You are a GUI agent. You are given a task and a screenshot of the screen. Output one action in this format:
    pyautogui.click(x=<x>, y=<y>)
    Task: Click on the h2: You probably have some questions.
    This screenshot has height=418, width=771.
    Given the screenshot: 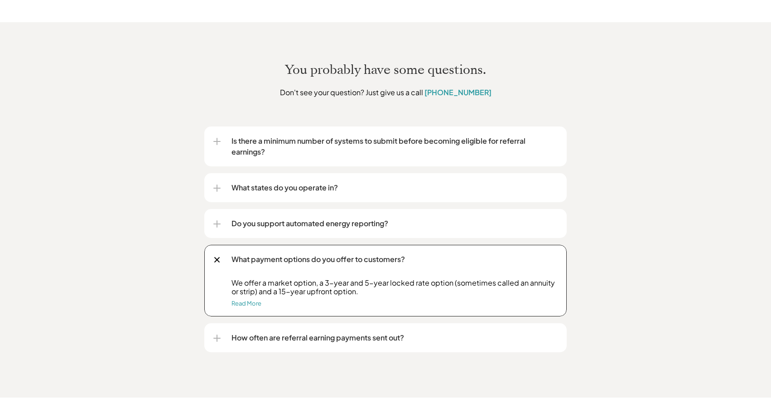 What is the action you would take?
    pyautogui.click(x=386, y=70)
    